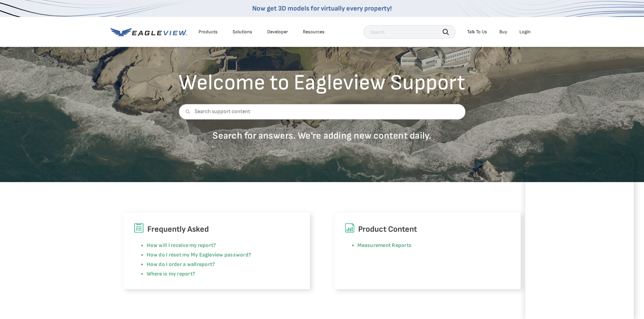 Image resolution: width=644 pixels, height=319 pixels. Describe the element at coordinates (171, 274) in the screenshot. I see `a: Where is my report?` at that location.